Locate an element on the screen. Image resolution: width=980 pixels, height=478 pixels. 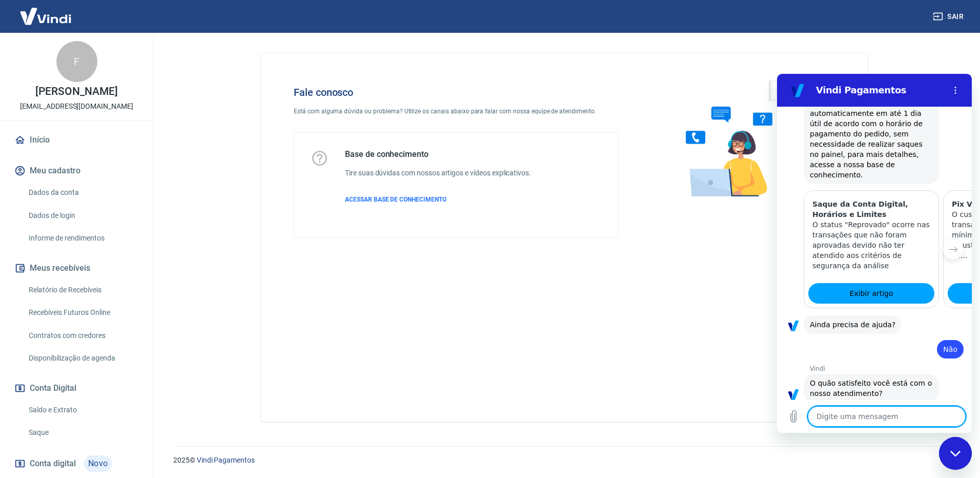
a: Relatório de Recebíveis is located at coordinates (83, 290).